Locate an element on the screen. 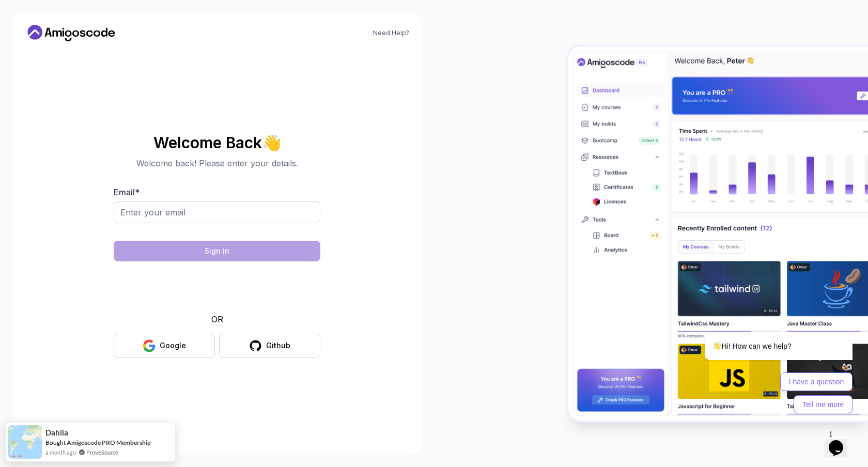 Image resolution: width=868 pixels, height=467 pixels. button: Google is located at coordinates (164, 346).